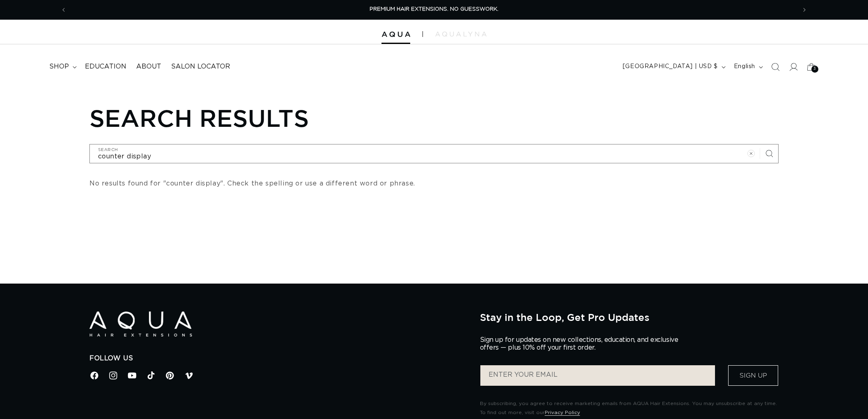  What do you see at coordinates (769, 153) in the screenshot?
I see `button: Search` at bounding box center [769, 153].